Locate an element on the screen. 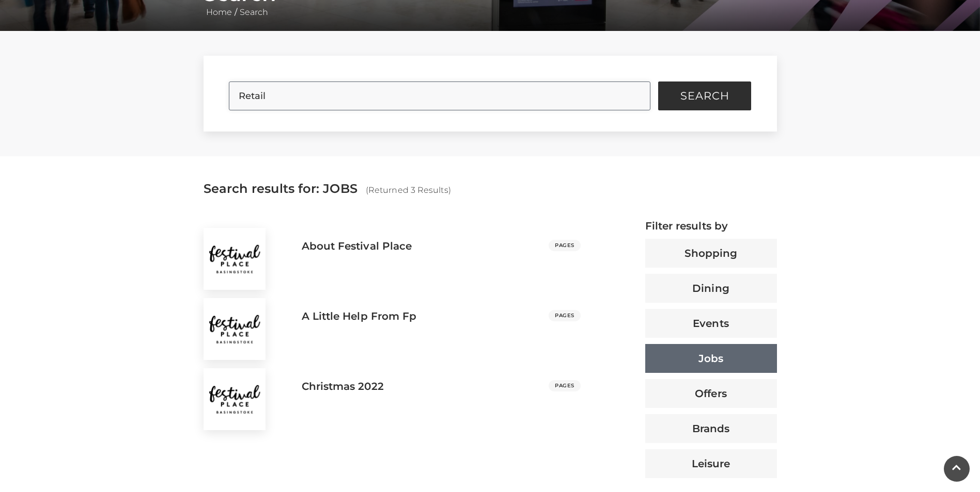 This screenshot has height=492, width=980. button: Offers is located at coordinates (711, 394).